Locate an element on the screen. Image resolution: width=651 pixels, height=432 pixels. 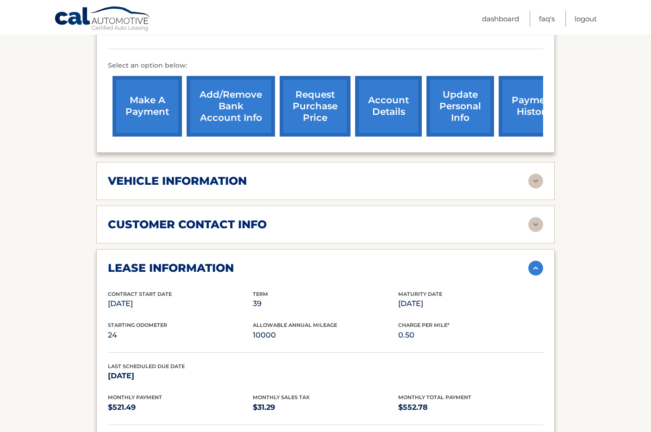
a: update personal info is located at coordinates (460, 106).